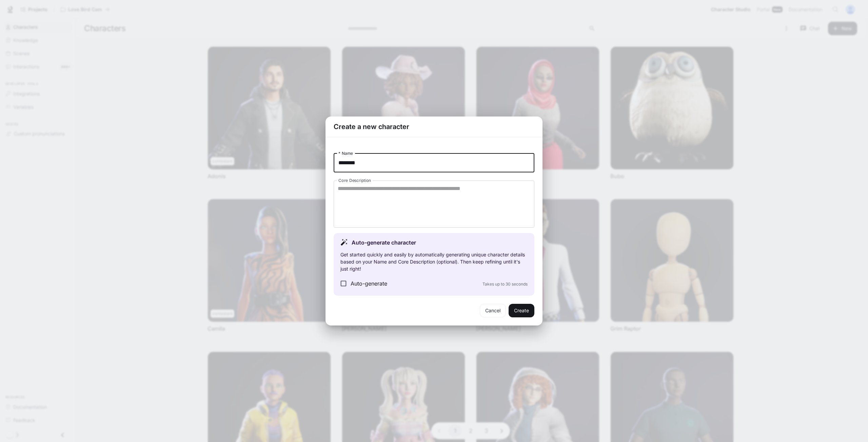  What do you see at coordinates (434, 262) in the screenshot?
I see `p: Get started quickly and easily by automatically generating unique character details based on your...` at bounding box center [434, 262].